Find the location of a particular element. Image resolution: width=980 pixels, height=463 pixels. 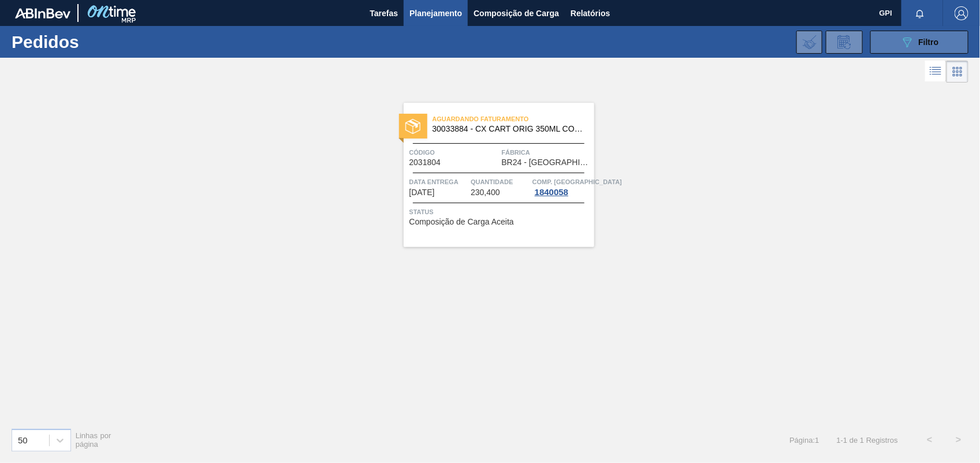

span: Data entrega is located at coordinates (439, 182).